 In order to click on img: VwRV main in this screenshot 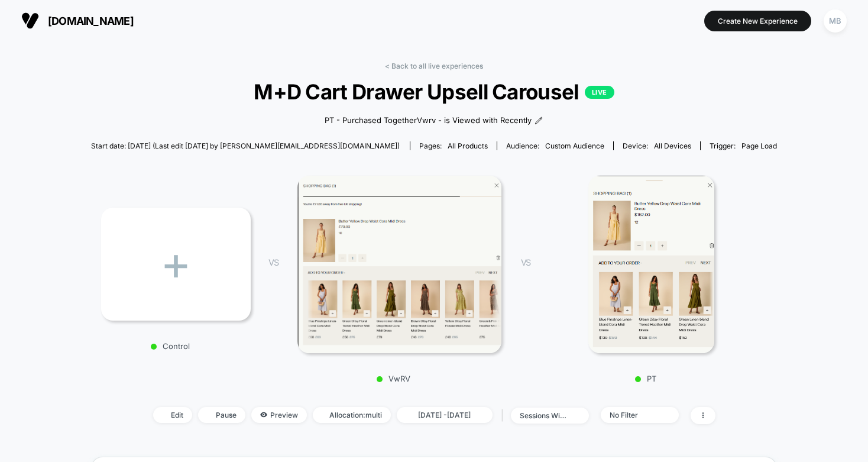, I will do `click(399, 264)`.